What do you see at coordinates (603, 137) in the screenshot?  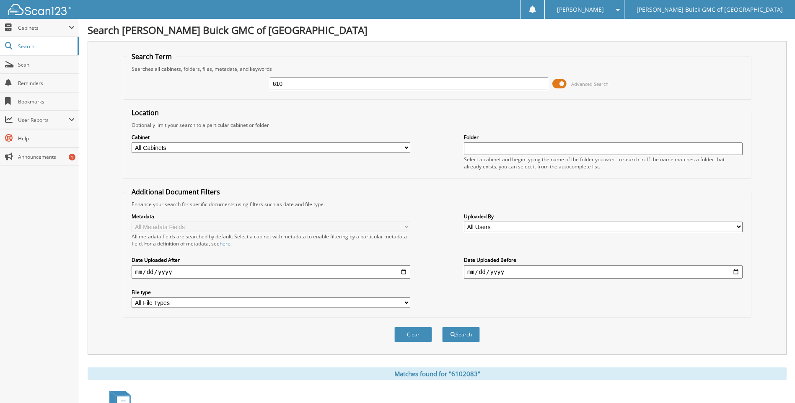 I see `label: Folder` at bounding box center [603, 137].